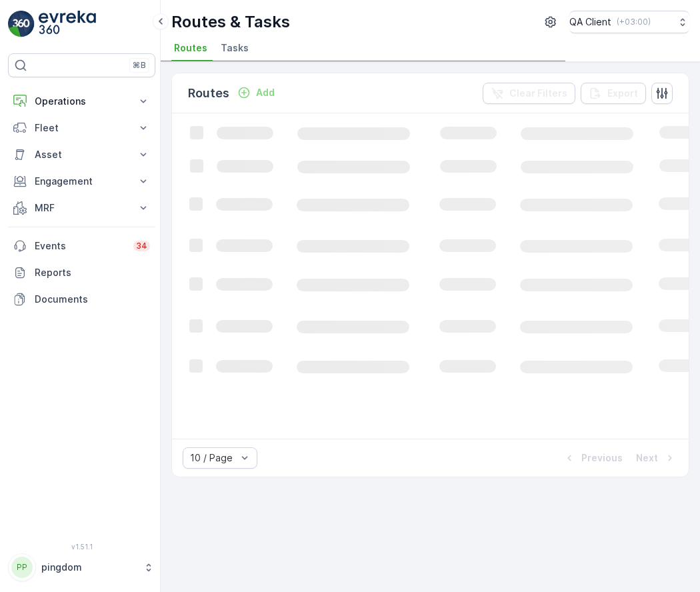  I want to click on button: Previous, so click(593, 458).